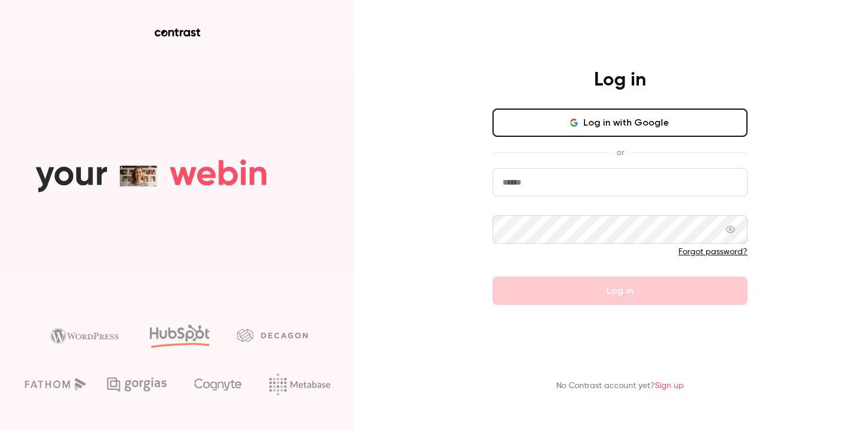  What do you see at coordinates (272, 335) in the screenshot?
I see `img: decagon` at bounding box center [272, 335].